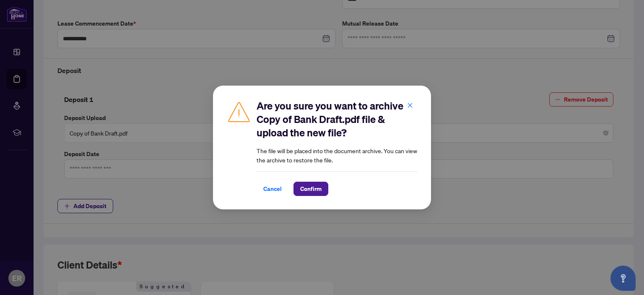 The height and width of the screenshot is (295, 644). Describe the element at coordinates (337, 119) in the screenshot. I see `h2: Are you sure you want to archive Copy of Bank Draft.pdf file & upload the new file?` at that location.